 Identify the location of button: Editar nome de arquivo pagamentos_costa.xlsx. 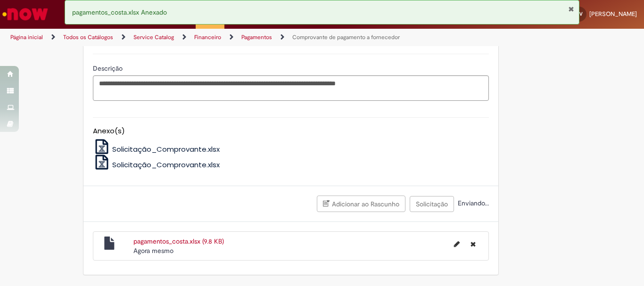
(457, 244).